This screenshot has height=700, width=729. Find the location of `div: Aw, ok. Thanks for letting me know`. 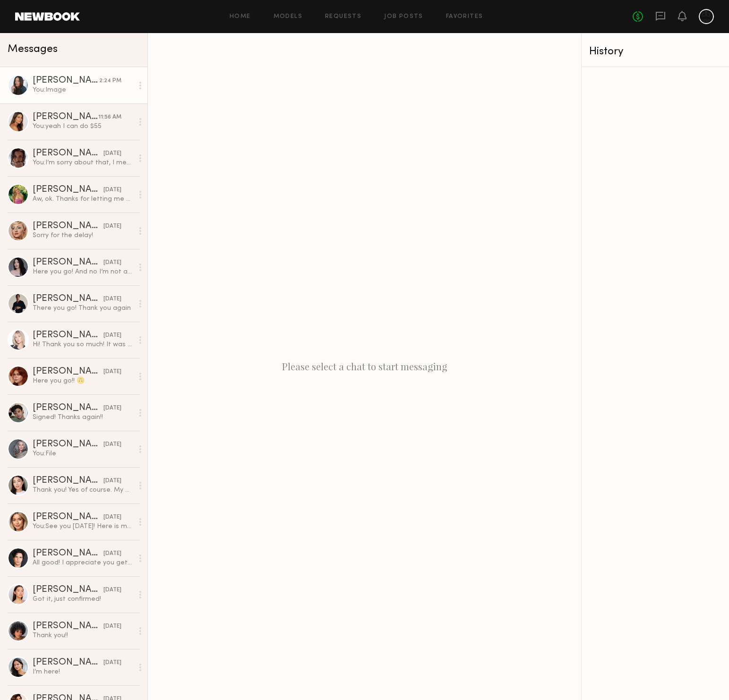

div: Aw, ok. Thanks for letting me know is located at coordinates (83, 199).